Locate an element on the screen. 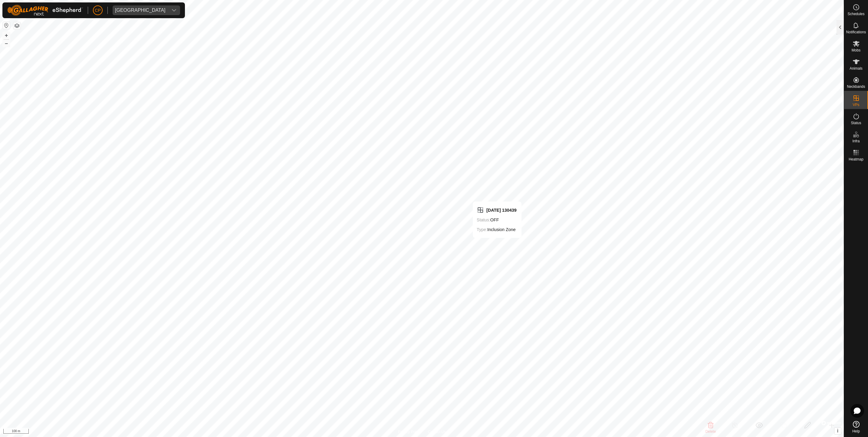  a: Contact Us is located at coordinates (437, 432).